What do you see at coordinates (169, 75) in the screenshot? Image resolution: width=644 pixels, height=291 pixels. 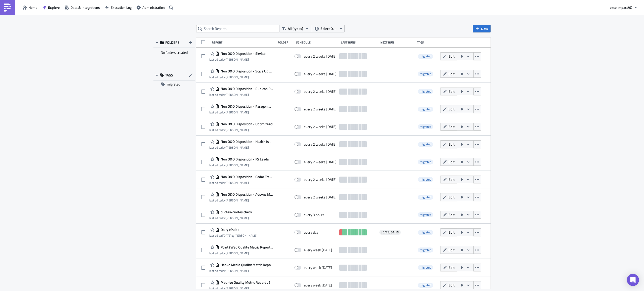 I see `span: TAGS` at bounding box center [169, 75].